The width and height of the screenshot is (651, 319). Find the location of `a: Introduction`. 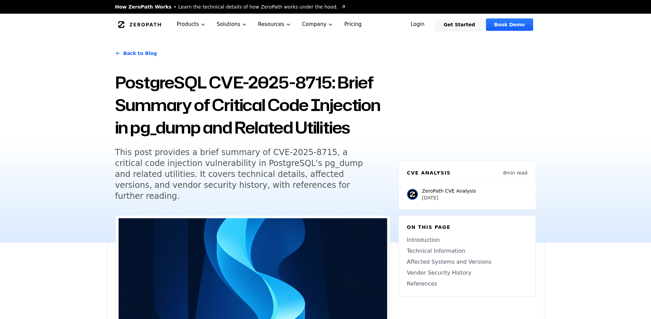

a: Introduction is located at coordinates (467, 240).